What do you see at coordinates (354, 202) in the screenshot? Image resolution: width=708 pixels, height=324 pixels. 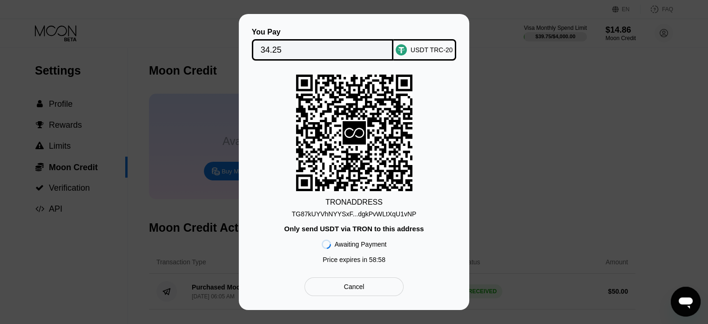 I see `div: TRON ADDRESS` at bounding box center [354, 202].